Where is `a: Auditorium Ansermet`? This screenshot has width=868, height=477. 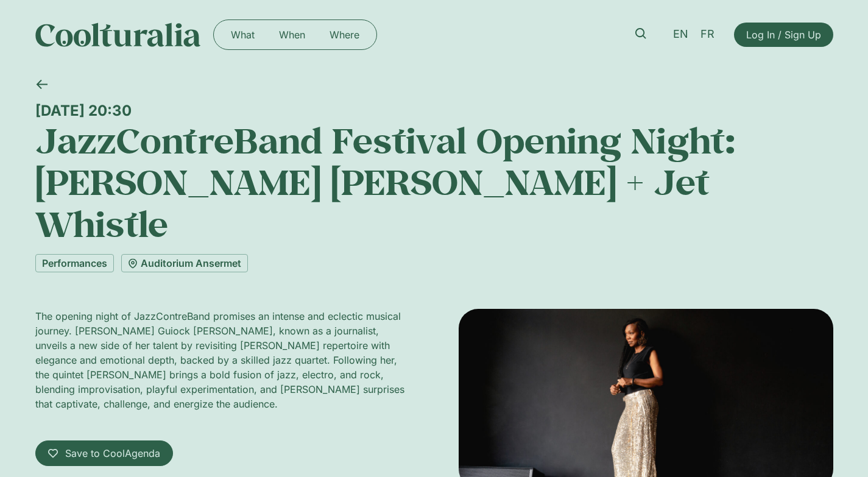
a: Auditorium Ansermet is located at coordinates (185, 264).